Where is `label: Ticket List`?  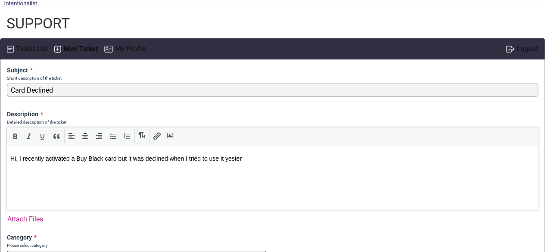
label: Ticket List is located at coordinates (32, 49).